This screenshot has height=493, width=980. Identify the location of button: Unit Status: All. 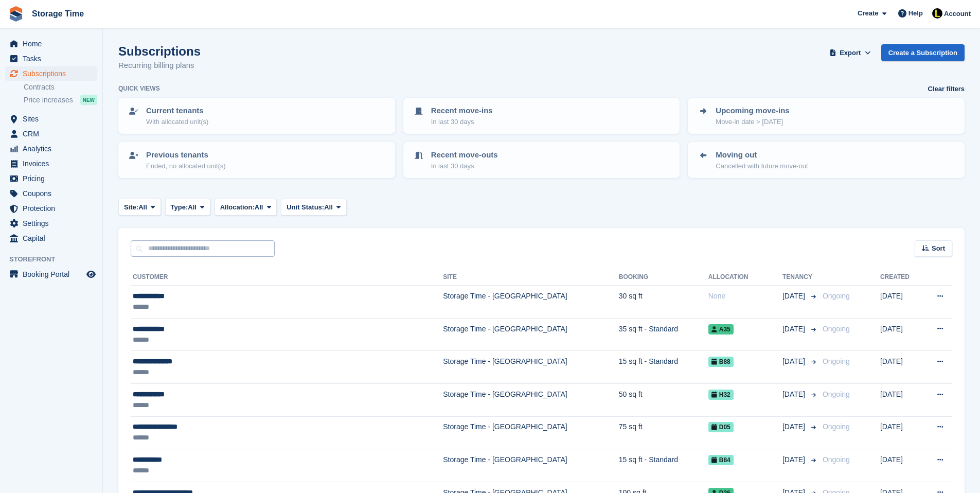
(313, 207).